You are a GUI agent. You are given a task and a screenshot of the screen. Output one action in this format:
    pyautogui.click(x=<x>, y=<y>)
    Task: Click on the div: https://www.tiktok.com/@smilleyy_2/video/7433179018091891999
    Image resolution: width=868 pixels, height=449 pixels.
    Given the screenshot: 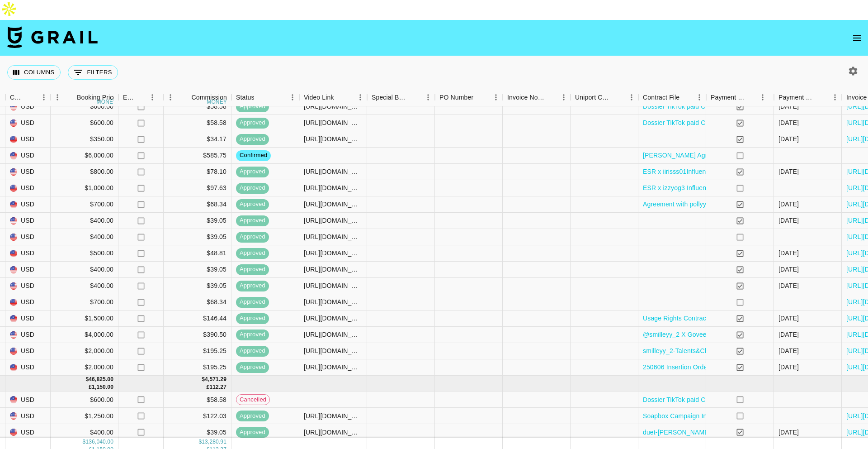 What is the action you would take?
    pyautogui.click(x=333, y=318)
    